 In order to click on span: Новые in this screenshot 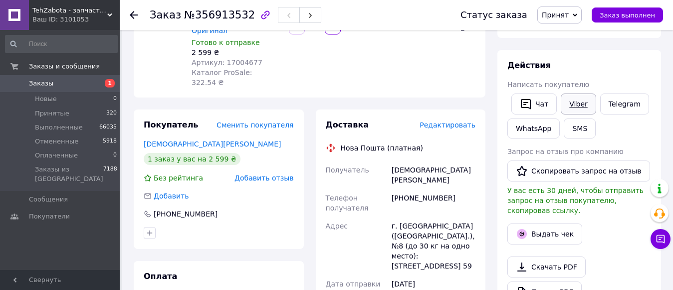, I will do `click(46, 99)`.